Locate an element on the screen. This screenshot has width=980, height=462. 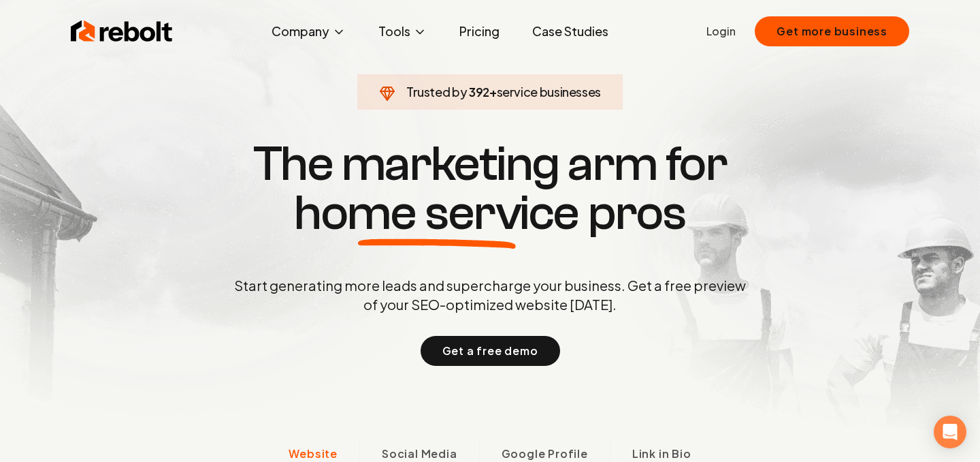
span: 392 is located at coordinates (479, 92).